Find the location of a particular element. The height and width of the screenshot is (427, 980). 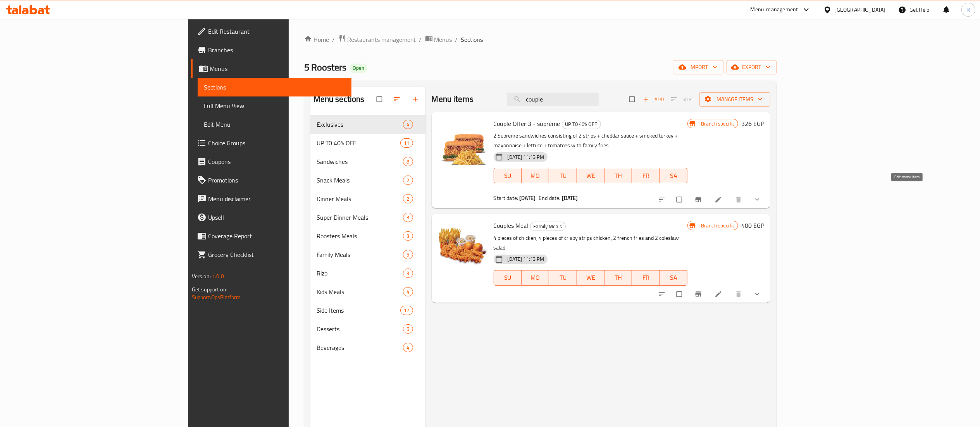

a: Edit Restaurant is located at coordinates (271, 31).